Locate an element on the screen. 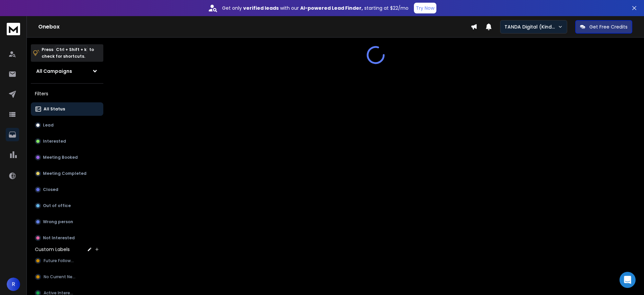 The width and height of the screenshot is (644, 295). button: R is located at coordinates (13, 284).